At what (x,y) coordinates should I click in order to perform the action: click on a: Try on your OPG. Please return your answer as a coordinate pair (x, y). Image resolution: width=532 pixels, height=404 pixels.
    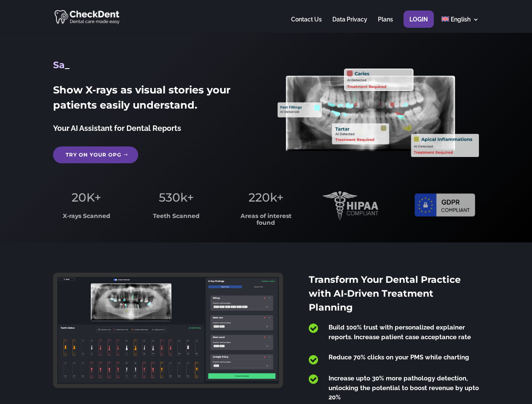
    Looking at the image, I should click on (96, 155).